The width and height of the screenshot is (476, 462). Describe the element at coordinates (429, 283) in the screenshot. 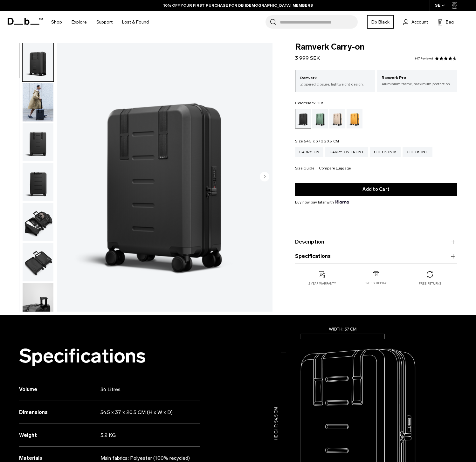

I see `p: Free returns` at that location.